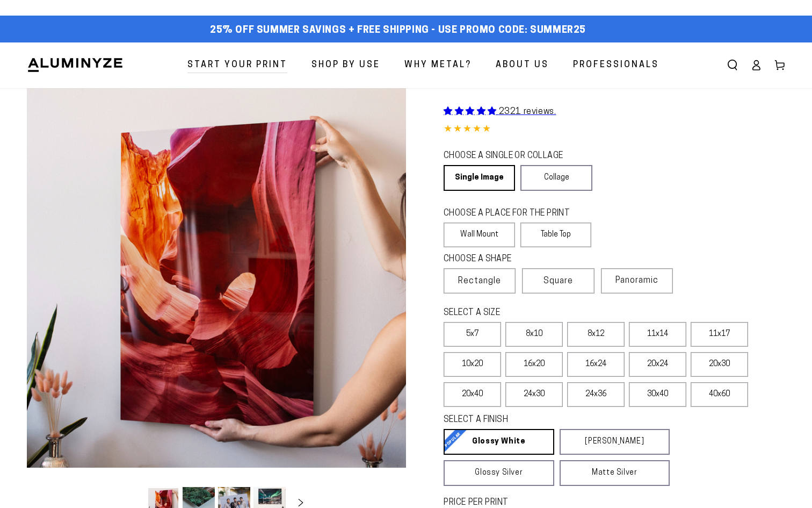 The width and height of the screenshot is (812, 508). I want to click on label: 11x14, so click(657, 334).